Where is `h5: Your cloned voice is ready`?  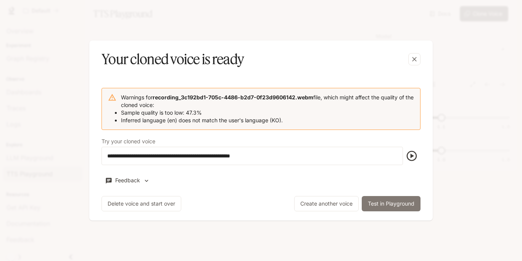
h5: Your cloned voice is ready is located at coordinates (173, 59).